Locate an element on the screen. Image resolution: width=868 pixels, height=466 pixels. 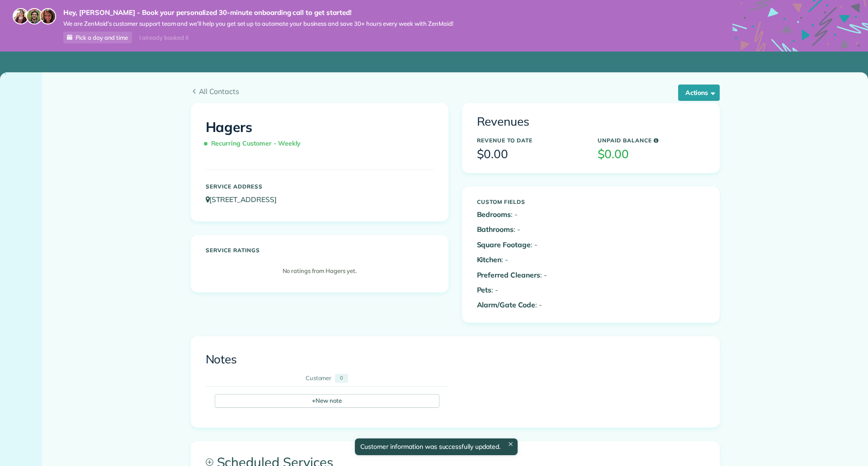
h5: Service Address is located at coordinates (320, 186).